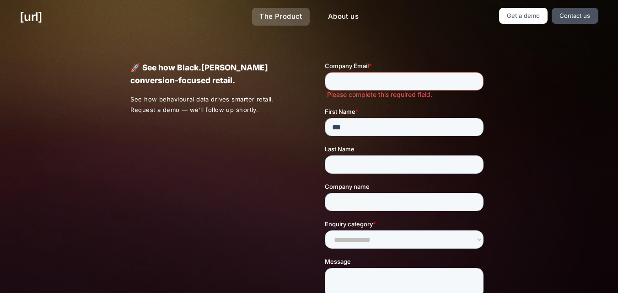 The height and width of the screenshot is (293, 618). I want to click on a: Get a demo, so click(523, 16).